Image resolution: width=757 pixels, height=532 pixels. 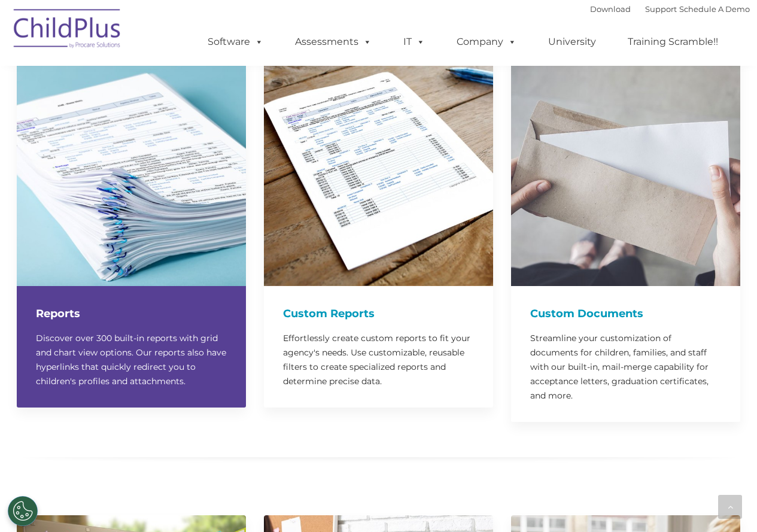 What do you see at coordinates (661, 9) in the screenshot?
I see `a: Support` at bounding box center [661, 9].